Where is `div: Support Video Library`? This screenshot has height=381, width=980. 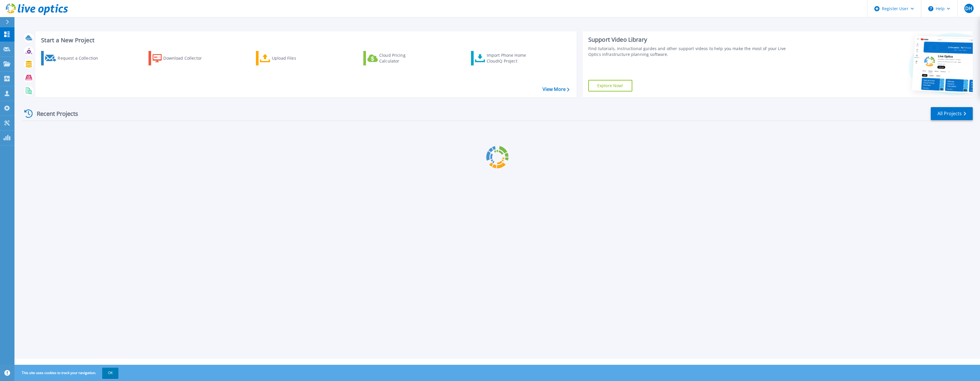 div: Support Video Library is located at coordinates (690, 39).